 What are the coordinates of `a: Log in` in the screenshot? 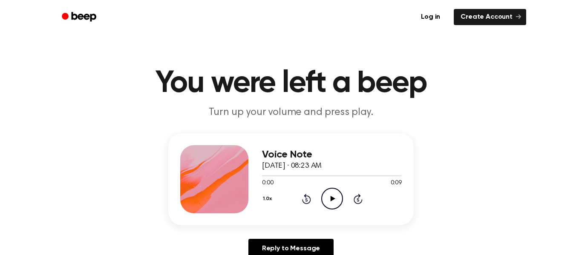 It's located at (431, 17).